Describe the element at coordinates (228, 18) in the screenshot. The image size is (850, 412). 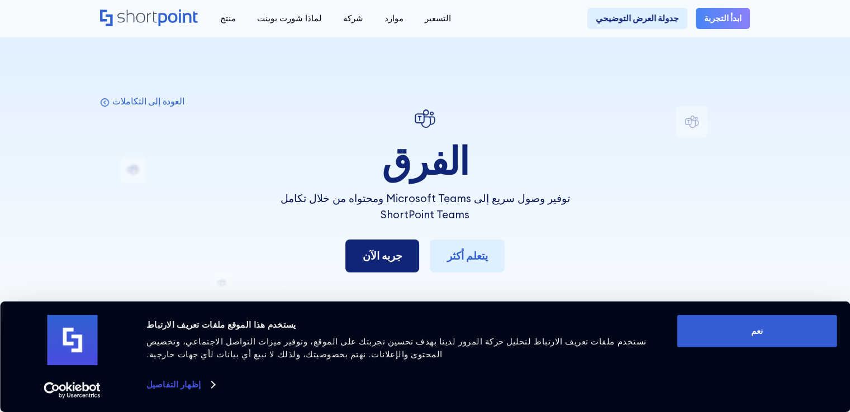
I see `font: منتج` at that location.